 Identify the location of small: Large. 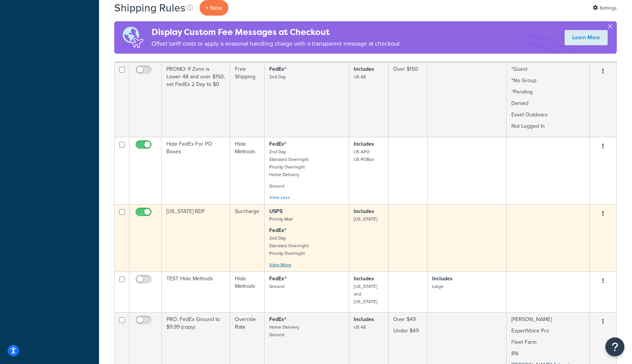
(438, 286).